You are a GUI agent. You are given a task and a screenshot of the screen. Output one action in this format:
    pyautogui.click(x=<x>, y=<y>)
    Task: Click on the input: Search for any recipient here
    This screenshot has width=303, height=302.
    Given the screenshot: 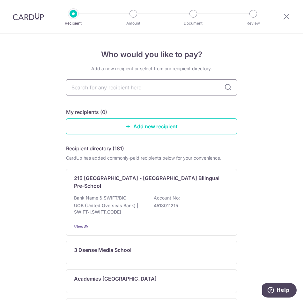 What is the action you would take?
    pyautogui.click(x=152, y=87)
    